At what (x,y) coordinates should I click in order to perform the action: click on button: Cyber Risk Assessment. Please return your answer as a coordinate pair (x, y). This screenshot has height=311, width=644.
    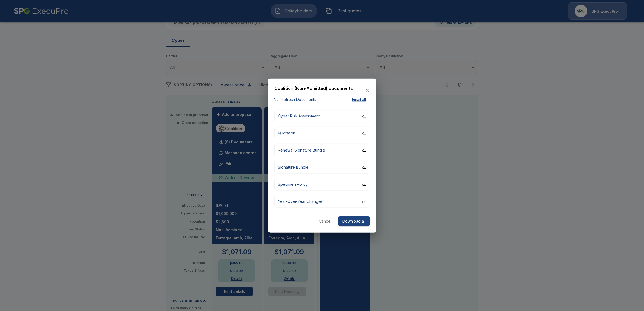
    Looking at the image, I should click on (322, 116).